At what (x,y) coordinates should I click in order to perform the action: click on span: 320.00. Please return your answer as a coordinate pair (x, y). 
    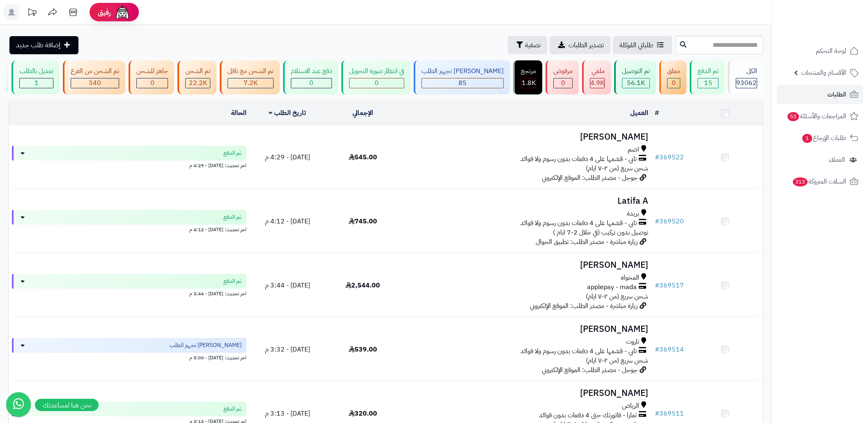
    Looking at the image, I should click on (363, 414).